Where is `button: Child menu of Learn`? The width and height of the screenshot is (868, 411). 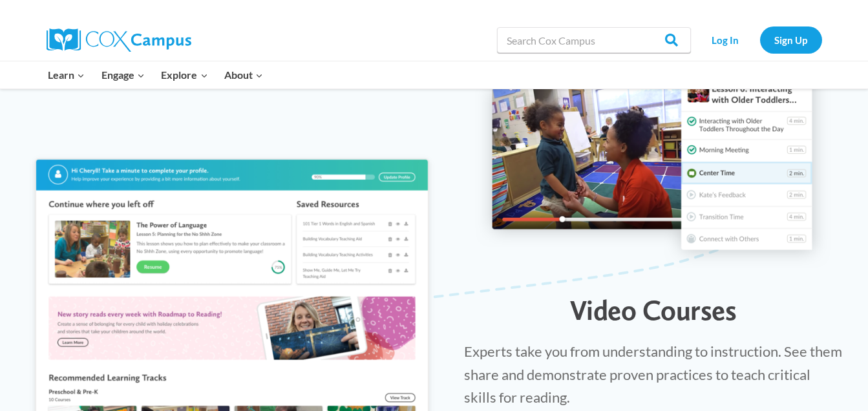 button: Child menu of Learn is located at coordinates (67, 75).